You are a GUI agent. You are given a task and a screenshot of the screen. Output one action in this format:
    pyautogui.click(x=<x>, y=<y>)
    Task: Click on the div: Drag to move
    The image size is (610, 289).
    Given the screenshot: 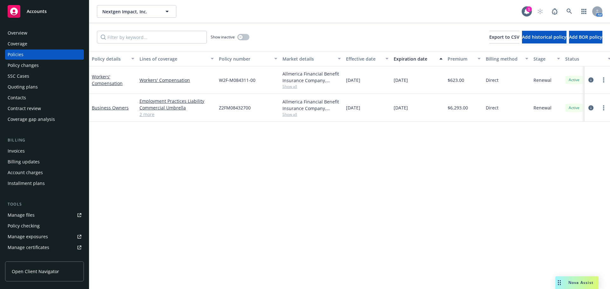 What is the action you would take?
    pyautogui.click(x=559, y=283)
    